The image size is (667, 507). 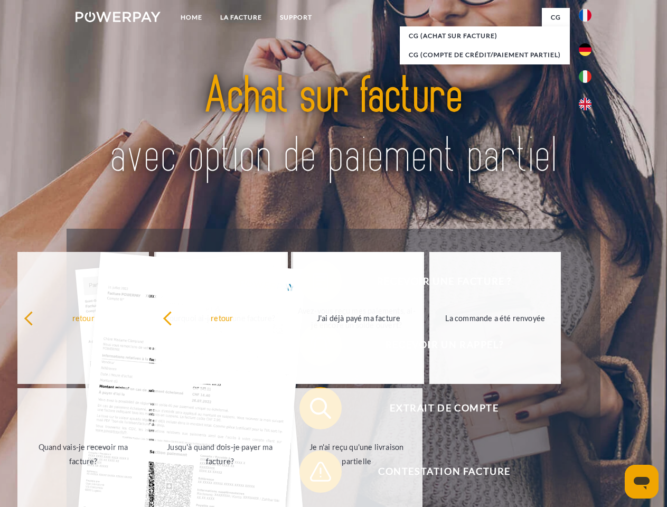 What do you see at coordinates (436, 408) in the screenshot?
I see `a: Extrait de compte` at bounding box center [436, 408].